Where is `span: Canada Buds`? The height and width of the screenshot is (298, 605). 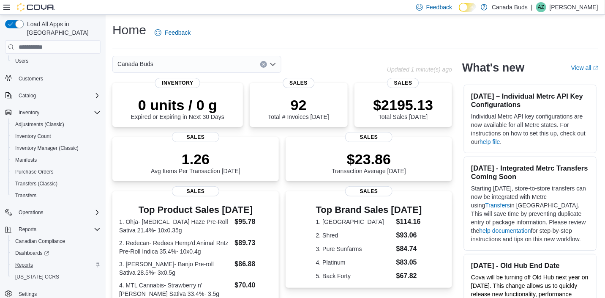 span: Canada Buds is located at coordinates (135, 64).